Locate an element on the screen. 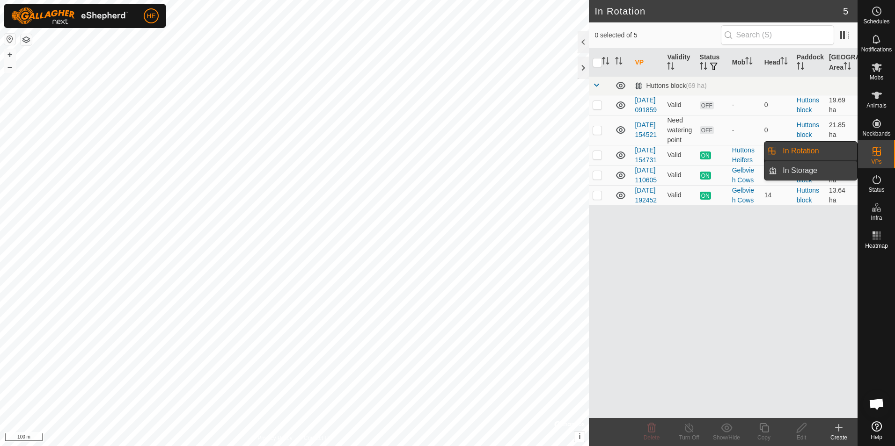  h2: In Rotation is located at coordinates (718, 11).